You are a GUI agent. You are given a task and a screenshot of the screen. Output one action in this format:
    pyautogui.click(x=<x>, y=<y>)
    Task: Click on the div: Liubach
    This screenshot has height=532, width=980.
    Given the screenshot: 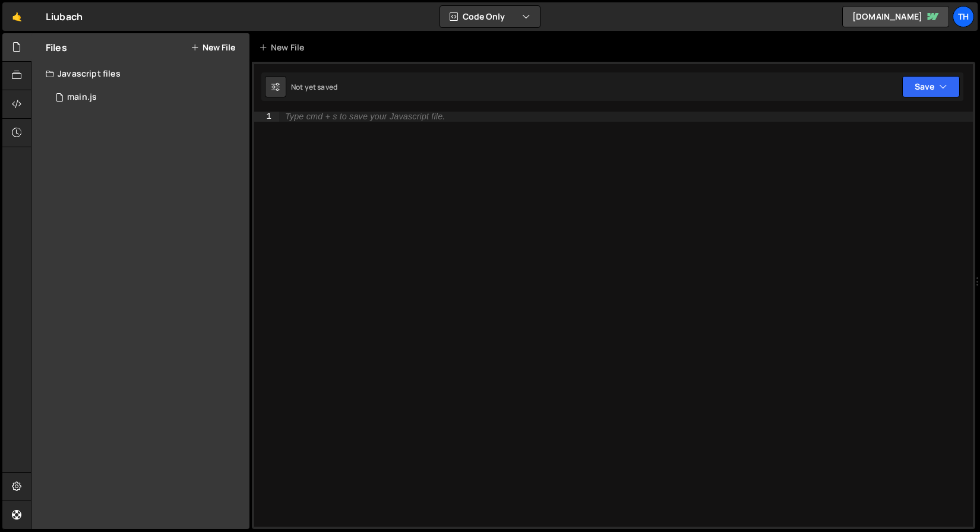 What is the action you would take?
    pyautogui.click(x=64, y=17)
    